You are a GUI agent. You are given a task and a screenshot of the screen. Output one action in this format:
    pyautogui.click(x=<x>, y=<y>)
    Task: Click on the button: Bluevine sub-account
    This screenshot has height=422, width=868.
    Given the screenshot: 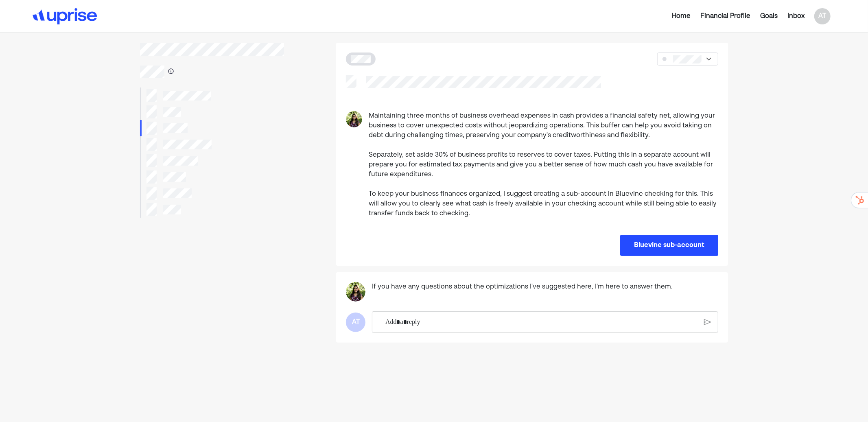 What is the action you would take?
    pyautogui.click(x=669, y=245)
    